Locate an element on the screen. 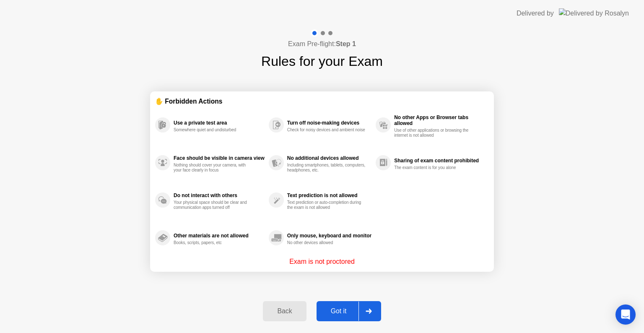 The width and height of the screenshot is (644, 333). div: Check for noisy devices and ambient noise is located at coordinates (327, 130).